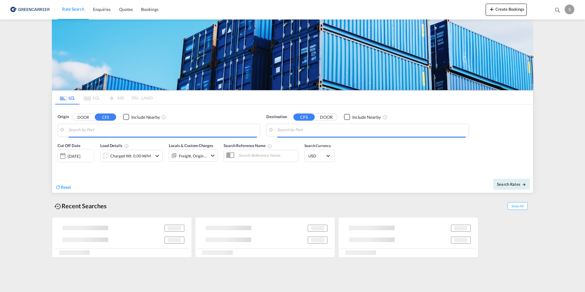  I want to click on md-icon: icon-arrow-right, so click(524, 185).